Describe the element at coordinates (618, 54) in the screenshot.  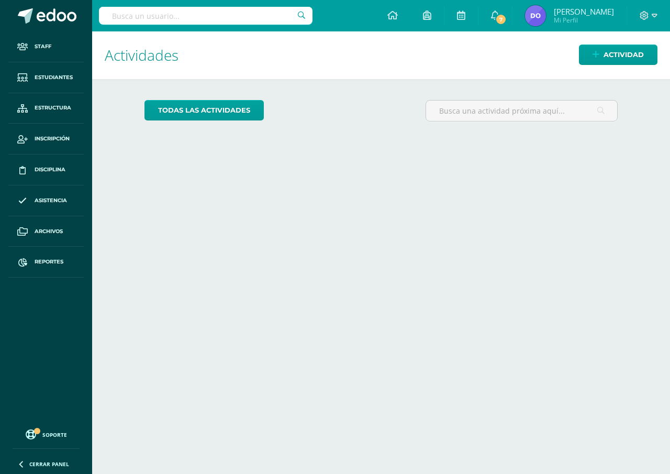
I see `a: Actividad` at that location.